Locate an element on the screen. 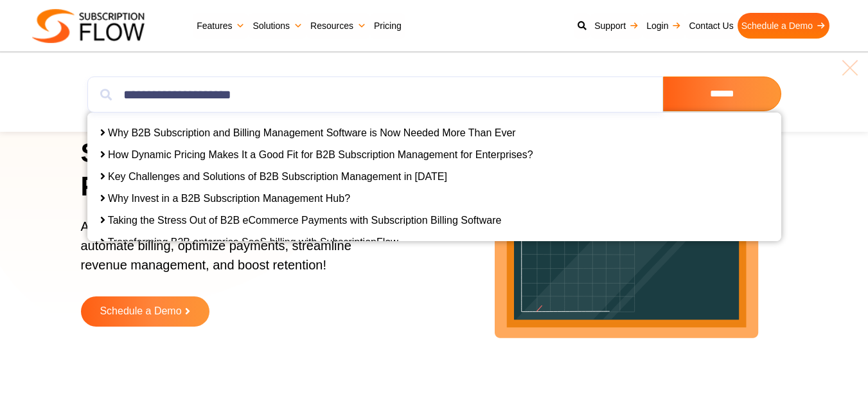  img: Subscriptionflow is located at coordinates (88, 26).